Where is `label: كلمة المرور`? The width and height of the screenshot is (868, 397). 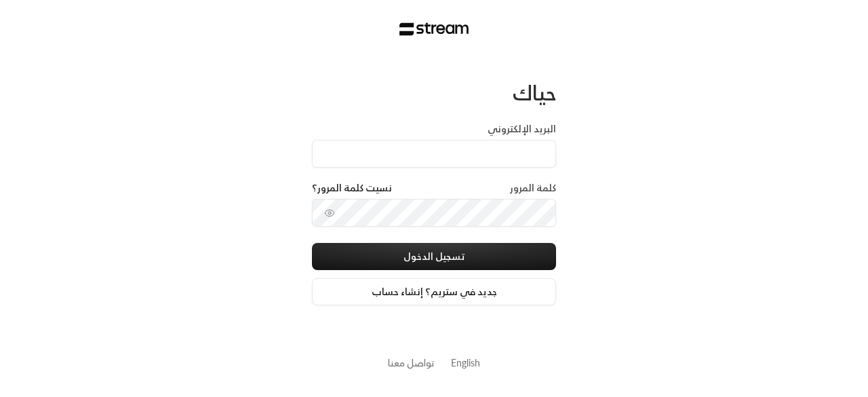
label: كلمة المرور is located at coordinates (533, 188).